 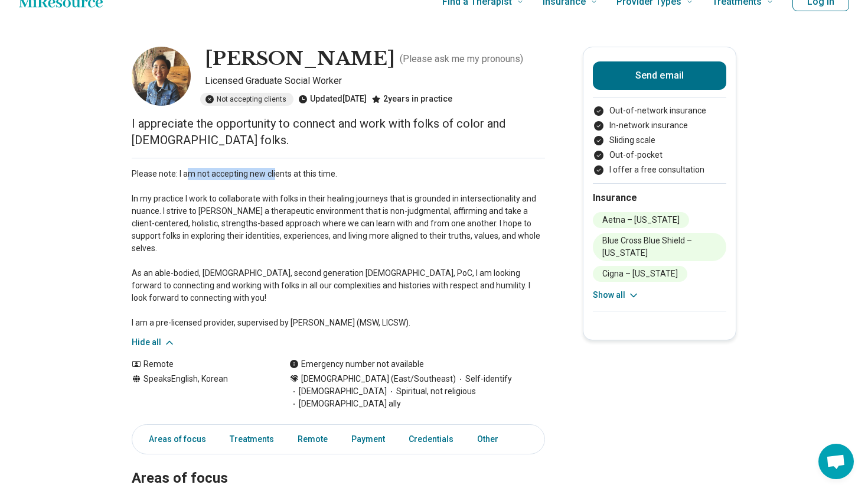 What do you see at coordinates (198, 391) in the screenshot?
I see `div: Speaks English, Korean` at bounding box center [198, 391].